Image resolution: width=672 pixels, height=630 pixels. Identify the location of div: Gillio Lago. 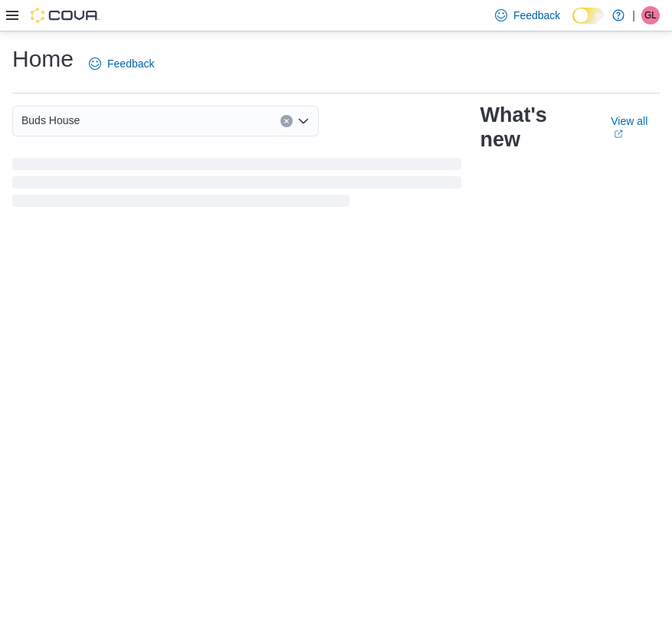
(650, 15).